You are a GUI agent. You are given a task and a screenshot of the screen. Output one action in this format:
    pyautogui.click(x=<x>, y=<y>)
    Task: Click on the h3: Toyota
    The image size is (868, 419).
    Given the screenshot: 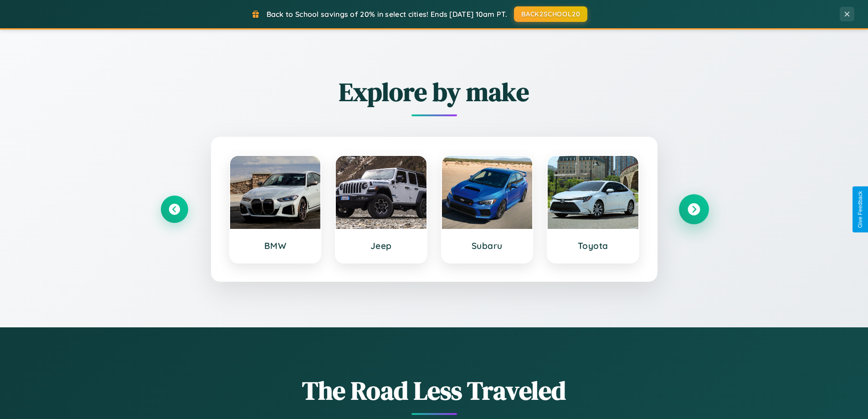 What is the action you would take?
    pyautogui.click(x=593, y=246)
    